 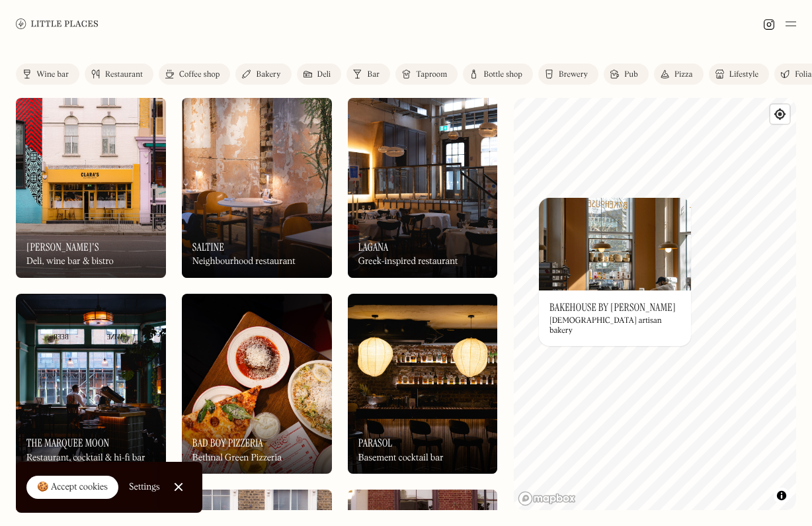 What do you see at coordinates (573, 75) in the screenshot?
I see `div: Brewery` at bounding box center [573, 75].